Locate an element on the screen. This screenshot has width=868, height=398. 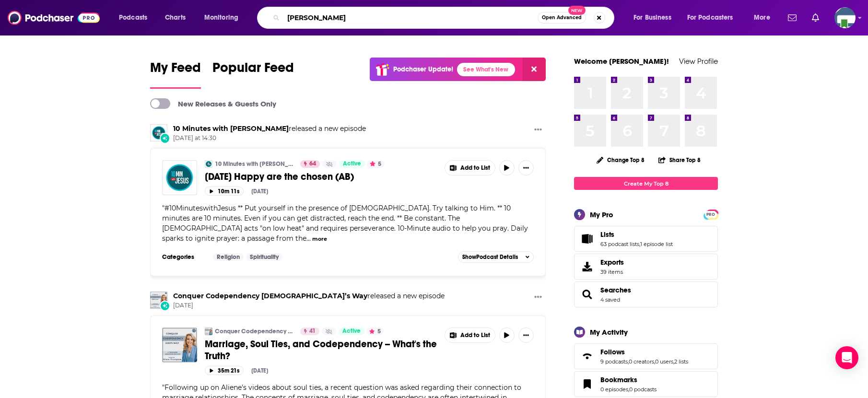
a: 1 episode list is located at coordinates (656, 244).